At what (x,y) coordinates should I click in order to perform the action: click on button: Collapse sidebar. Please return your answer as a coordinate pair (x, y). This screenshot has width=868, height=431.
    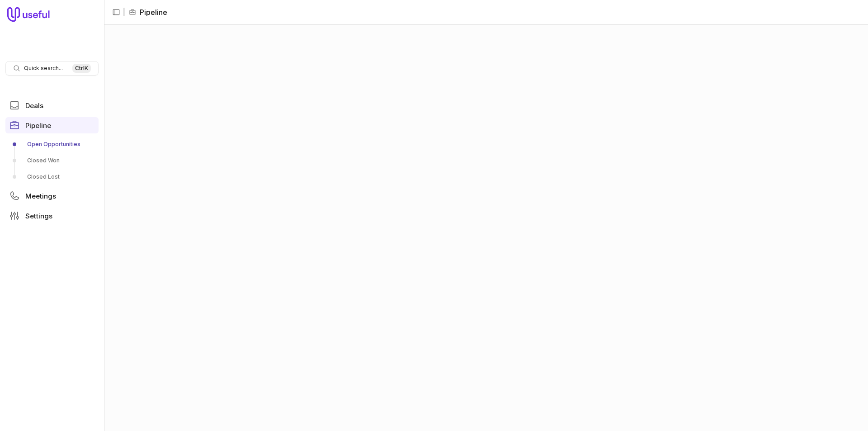
    Looking at the image, I should click on (116, 12).